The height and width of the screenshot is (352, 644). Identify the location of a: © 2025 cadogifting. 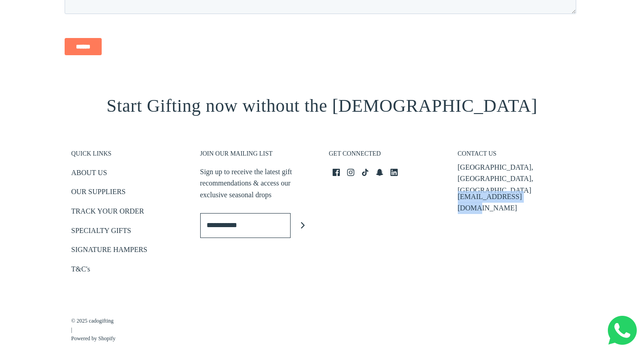
(94, 321).